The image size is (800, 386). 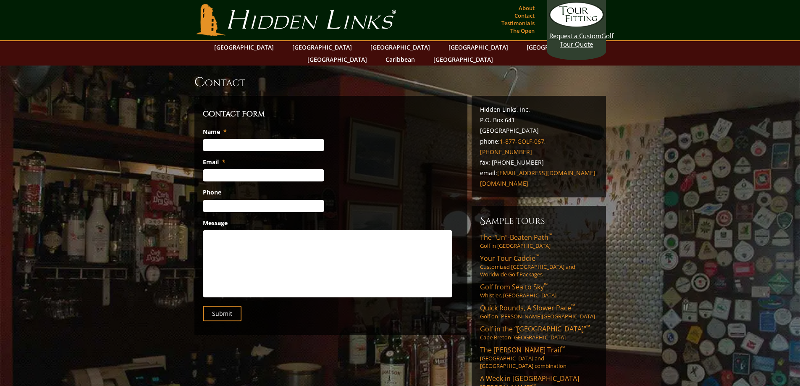 I want to click on h3: Contact Form, so click(x=331, y=114).